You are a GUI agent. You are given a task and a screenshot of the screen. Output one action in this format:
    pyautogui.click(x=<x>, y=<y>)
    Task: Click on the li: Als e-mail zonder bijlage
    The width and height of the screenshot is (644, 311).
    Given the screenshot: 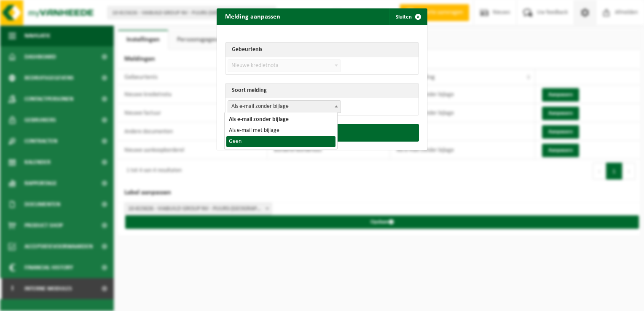 What is the action you would take?
    pyautogui.click(x=281, y=120)
    